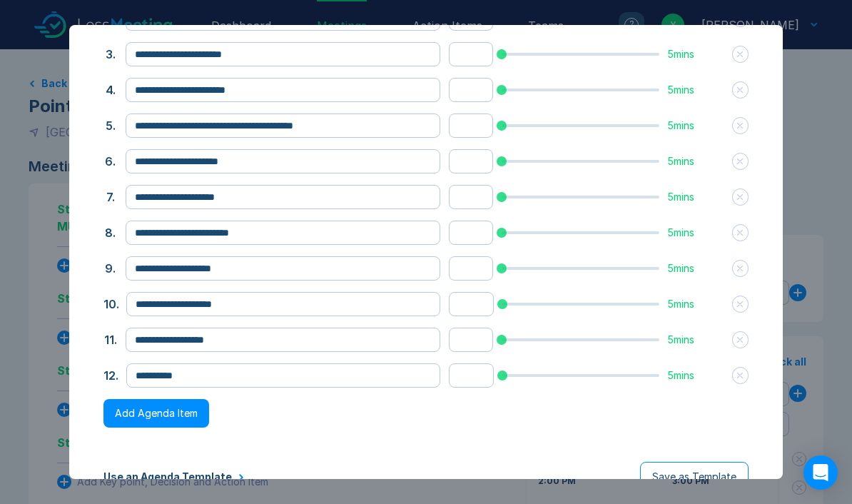 This screenshot has height=504, width=852. I want to click on button: 11., so click(110, 339).